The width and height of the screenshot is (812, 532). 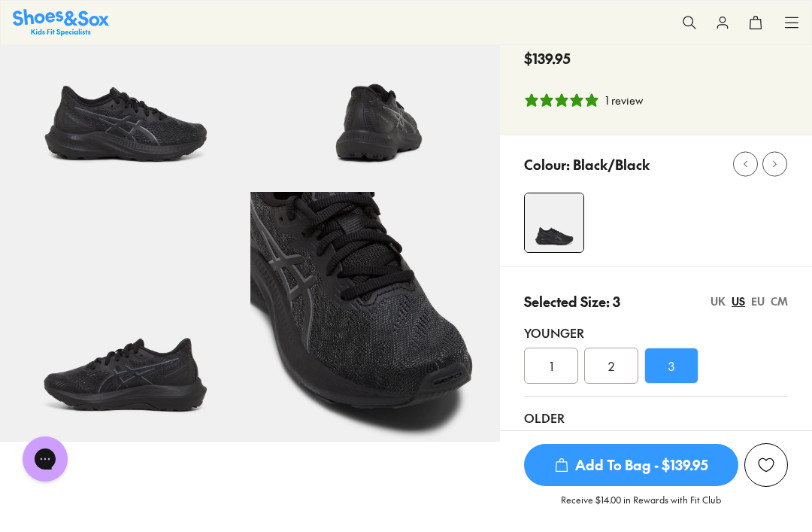 I want to click on span: 2, so click(x=612, y=366).